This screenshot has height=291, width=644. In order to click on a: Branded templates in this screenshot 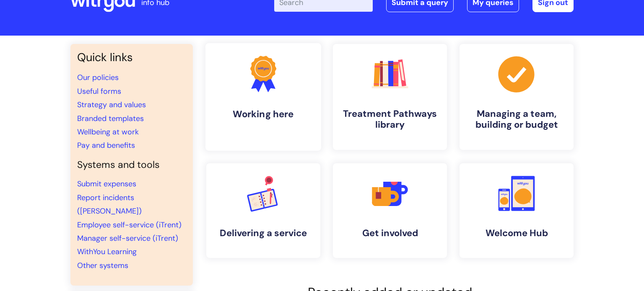, I will do `click(111, 119)`.